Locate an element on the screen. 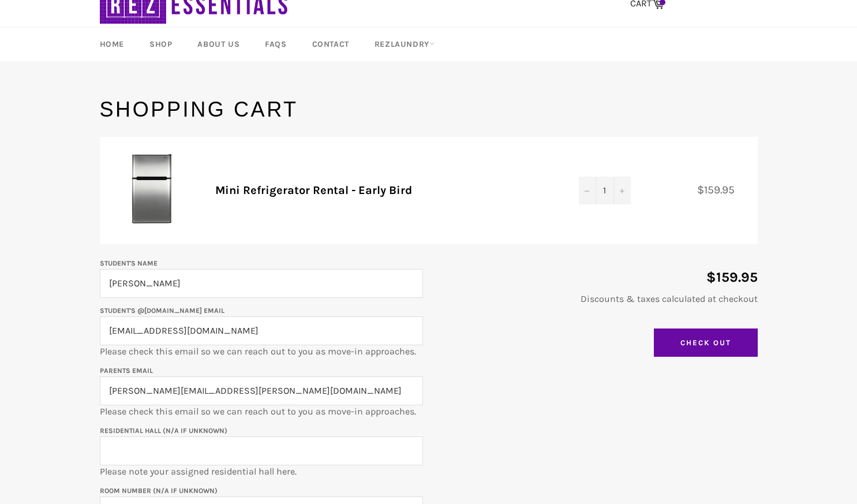  p: Please note your assigned residential hall here. is located at coordinates (261, 451).